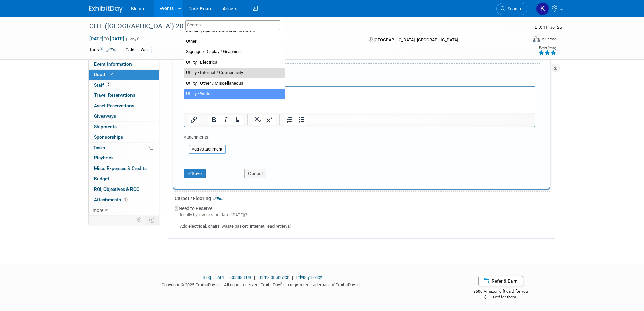 The height and width of the screenshot is (311, 644). What do you see at coordinates (124, 179) in the screenshot?
I see `a: Budget` at bounding box center [124, 179].